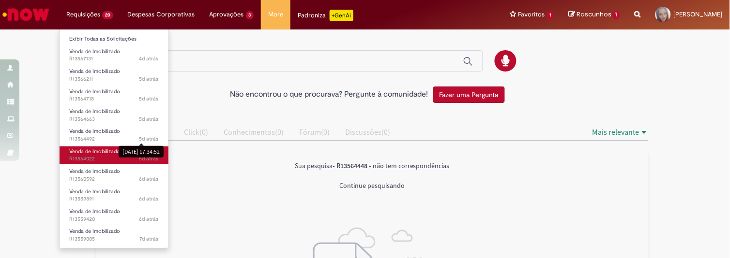  What do you see at coordinates (114, 215) in the screenshot?
I see `a: Aberto R13559420 : Venda de Imobilizado` at bounding box center [114, 215].